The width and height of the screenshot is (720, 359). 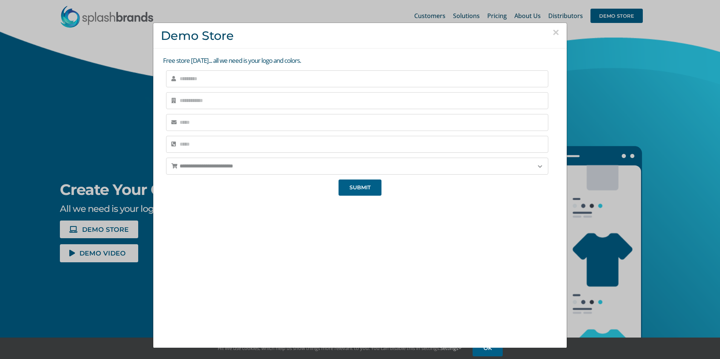 I want to click on button: Close, so click(x=556, y=32).